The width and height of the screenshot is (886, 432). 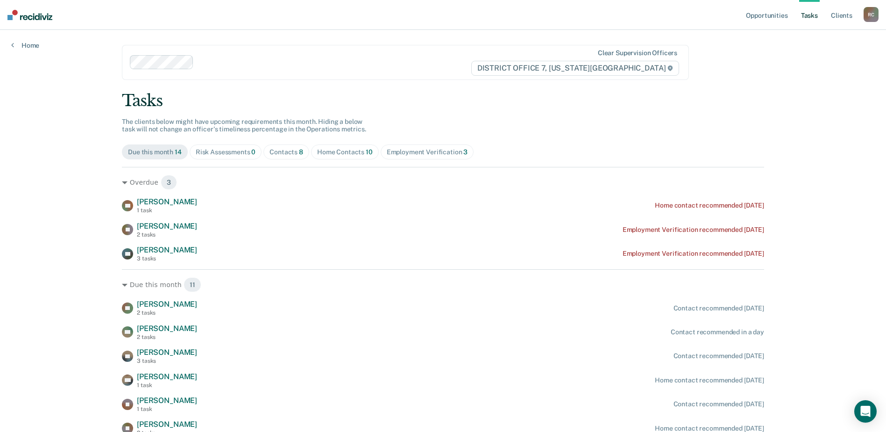 What do you see at coordinates (871, 14) in the screenshot?
I see `div: R C` at bounding box center [871, 14].